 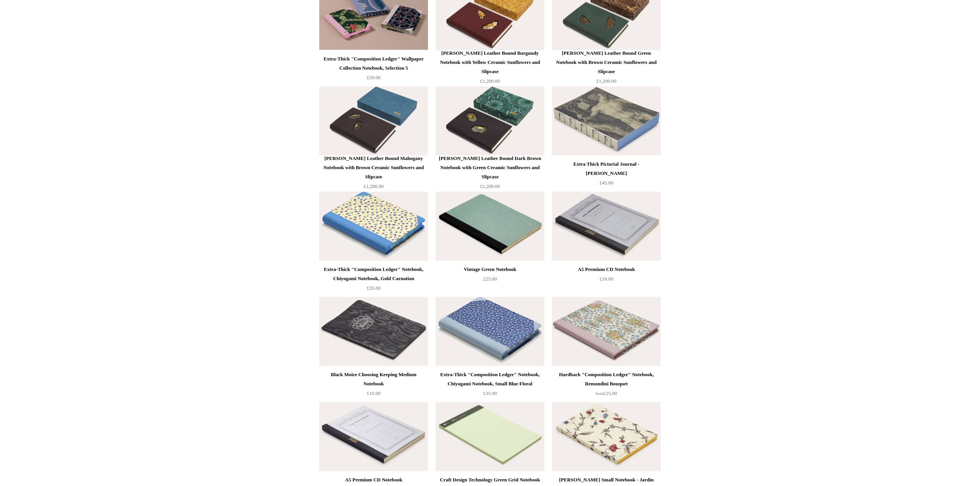 What do you see at coordinates (490, 281) in the screenshot?
I see `a: Vintage Green Notebook £25.00` at bounding box center [490, 281].